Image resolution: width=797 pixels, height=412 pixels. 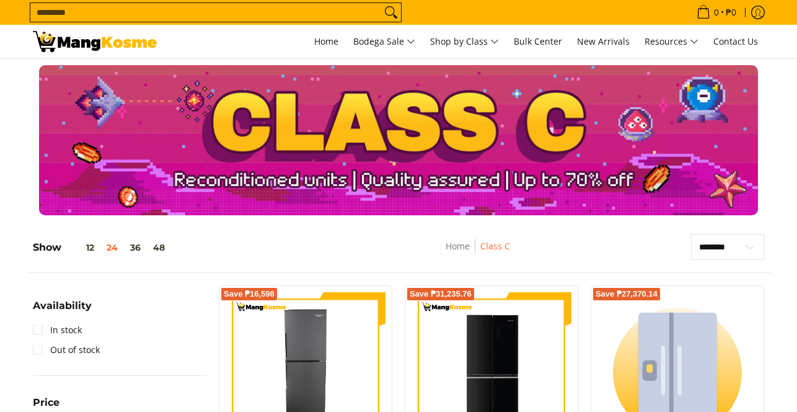 What do you see at coordinates (467, 42) in the screenshot?
I see `nav: Main Menu` at bounding box center [467, 42].